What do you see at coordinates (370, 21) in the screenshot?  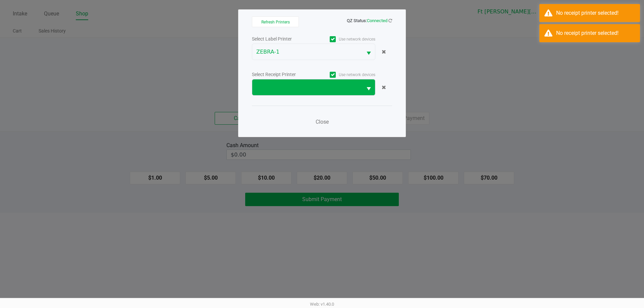 I see `span: QZ Status:` at bounding box center [370, 21].